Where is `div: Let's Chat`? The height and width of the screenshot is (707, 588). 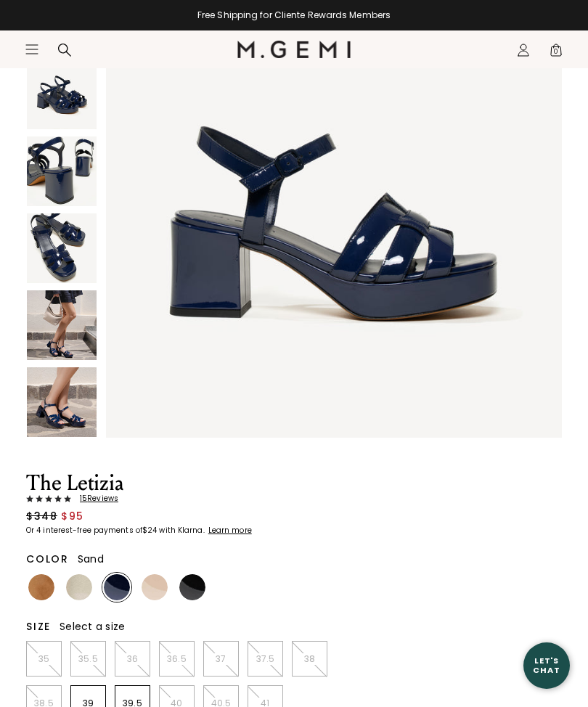 div: Let's Chat is located at coordinates (546, 665).